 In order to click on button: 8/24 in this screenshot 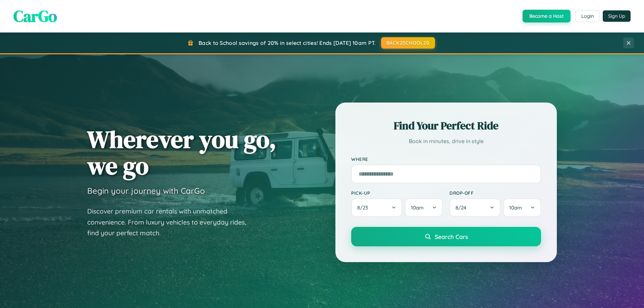, I will do `click(475, 207)`.